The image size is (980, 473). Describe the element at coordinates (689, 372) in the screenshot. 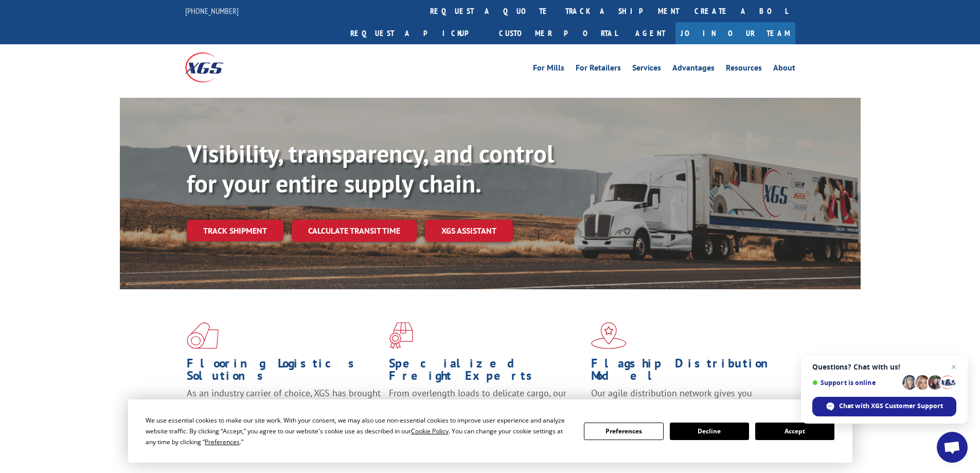

I see `h1: Flagship Distribution Model` at that location.